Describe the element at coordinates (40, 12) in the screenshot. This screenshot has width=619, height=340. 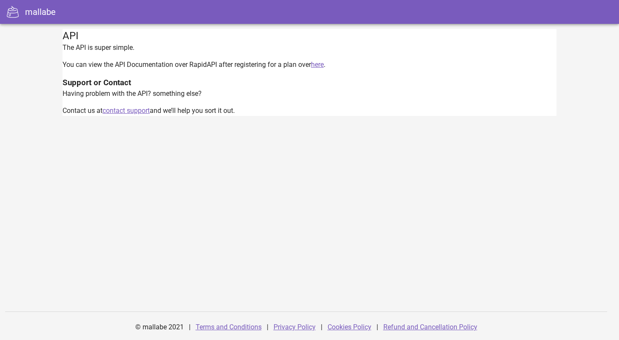
I see `div: mallabe` at that location.